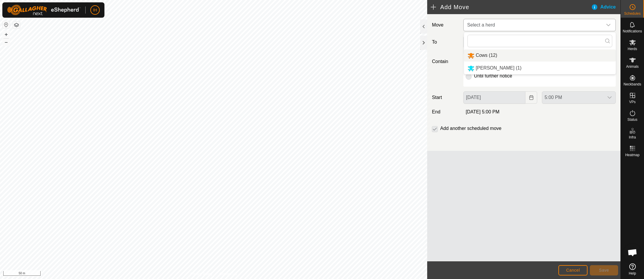 The height and width of the screenshot is (279, 644). I want to click on span: Infra, so click(632, 137).